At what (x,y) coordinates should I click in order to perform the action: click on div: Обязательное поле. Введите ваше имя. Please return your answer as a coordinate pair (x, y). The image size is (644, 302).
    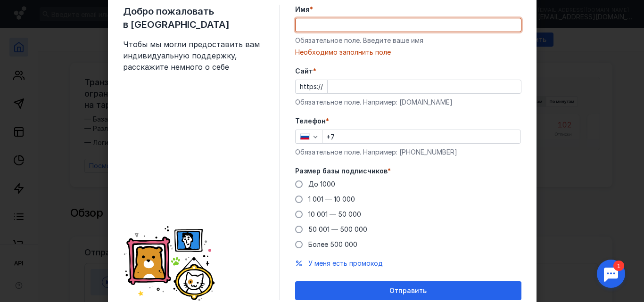
    Looking at the image, I should click on (409, 40).